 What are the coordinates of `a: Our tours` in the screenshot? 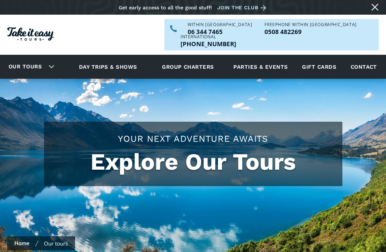 It's located at (25, 67).